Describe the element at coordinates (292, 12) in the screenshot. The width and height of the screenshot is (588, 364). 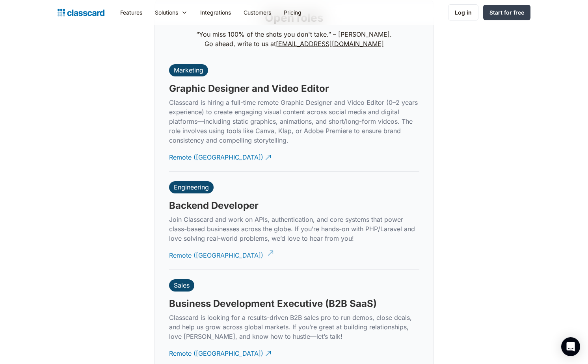
I see `a: Pricing` at that location.